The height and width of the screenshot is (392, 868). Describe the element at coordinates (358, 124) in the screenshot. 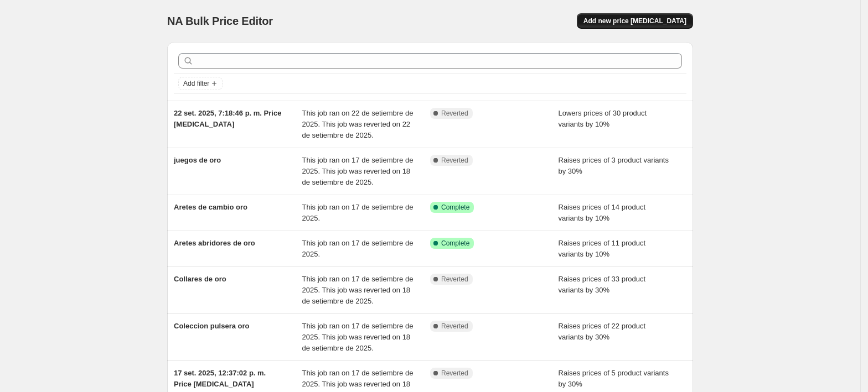

I see `span: This job ran on 22 de setiembre de 2025. This job was reverted on 22 de setiembre de 2025.` at that location.